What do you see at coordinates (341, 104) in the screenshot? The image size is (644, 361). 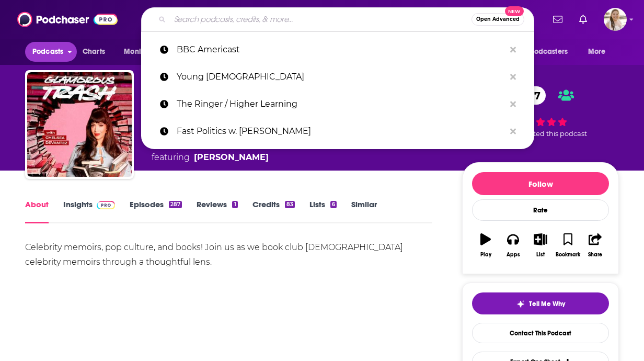 I see `p: The Ringer / Higher Learning` at bounding box center [341, 104].